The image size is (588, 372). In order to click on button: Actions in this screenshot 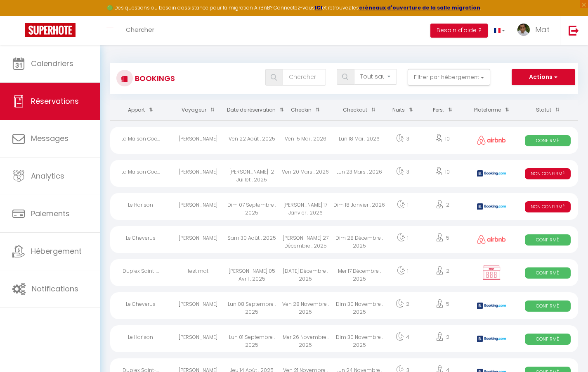, I will do `click(543, 77)`.